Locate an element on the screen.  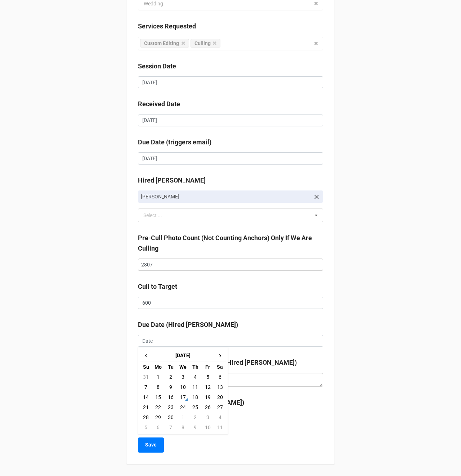
label: Session Date is located at coordinates (157, 66).